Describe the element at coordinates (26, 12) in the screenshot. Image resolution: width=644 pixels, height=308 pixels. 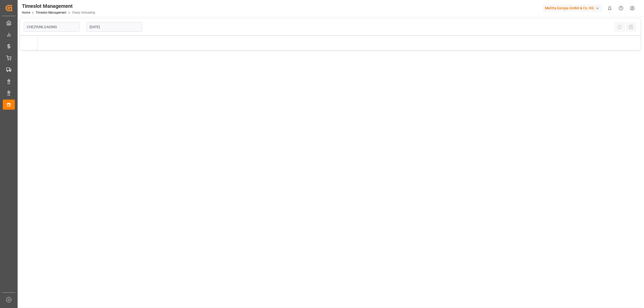
I see `a: Home` at that location.